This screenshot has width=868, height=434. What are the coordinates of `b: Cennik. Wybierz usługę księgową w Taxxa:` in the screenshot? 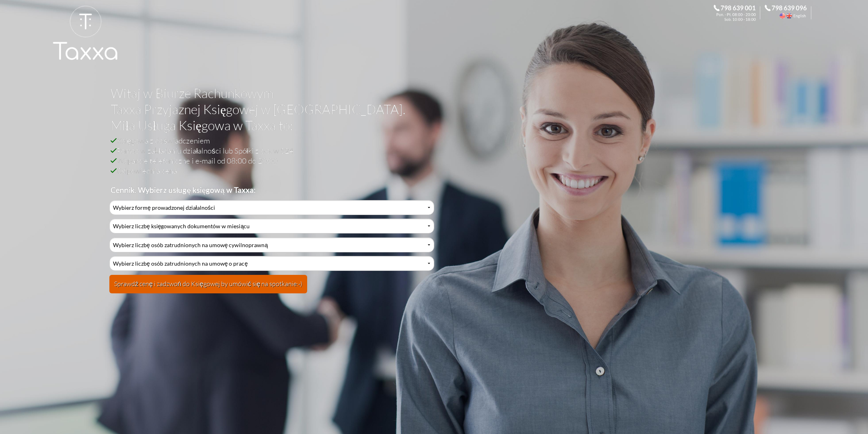 It's located at (183, 190).